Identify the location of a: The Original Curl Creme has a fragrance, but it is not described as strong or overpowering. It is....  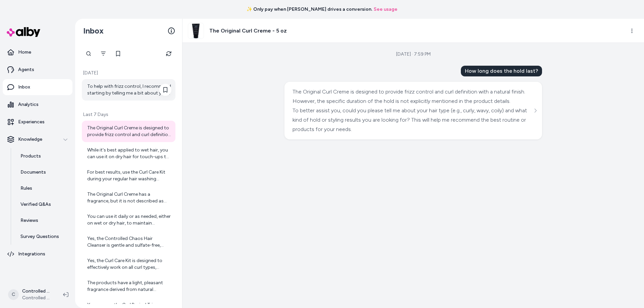
(129, 198).